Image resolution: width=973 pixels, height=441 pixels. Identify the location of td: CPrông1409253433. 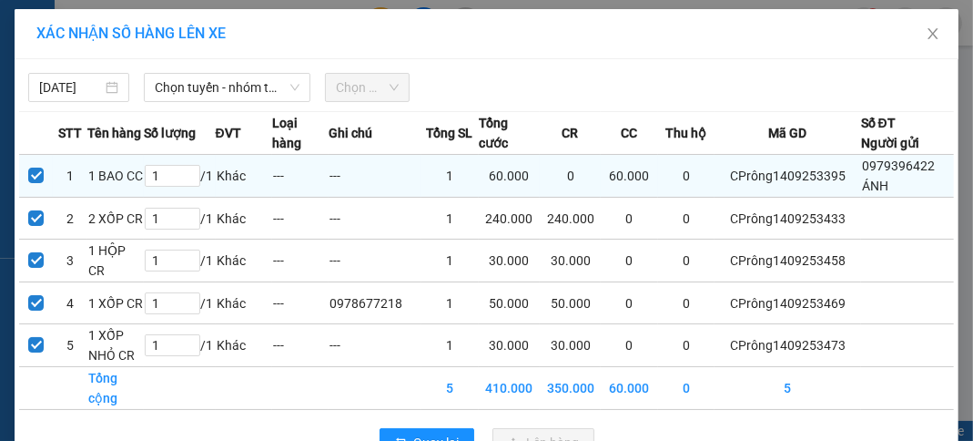
(787, 218).